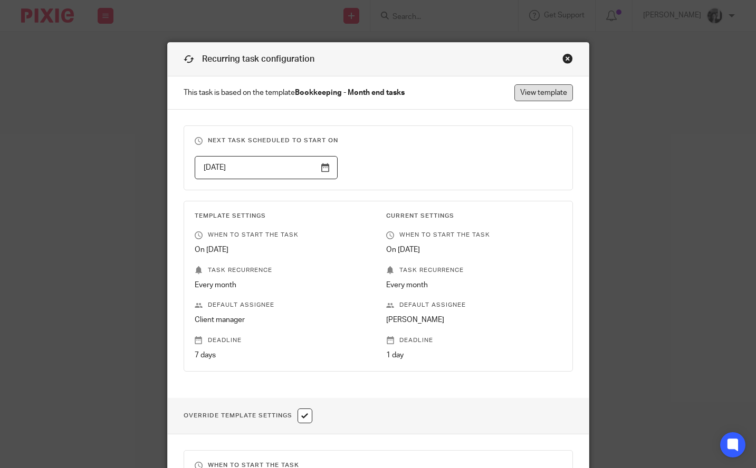 This screenshot has width=756, height=468. What do you see at coordinates (282, 216) in the screenshot?
I see `h3: Template Settings` at bounding box center [282, 216].